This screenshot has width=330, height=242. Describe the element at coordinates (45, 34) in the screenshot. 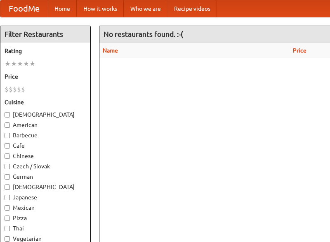

I see `h4: Filter Restaurants` at that location.